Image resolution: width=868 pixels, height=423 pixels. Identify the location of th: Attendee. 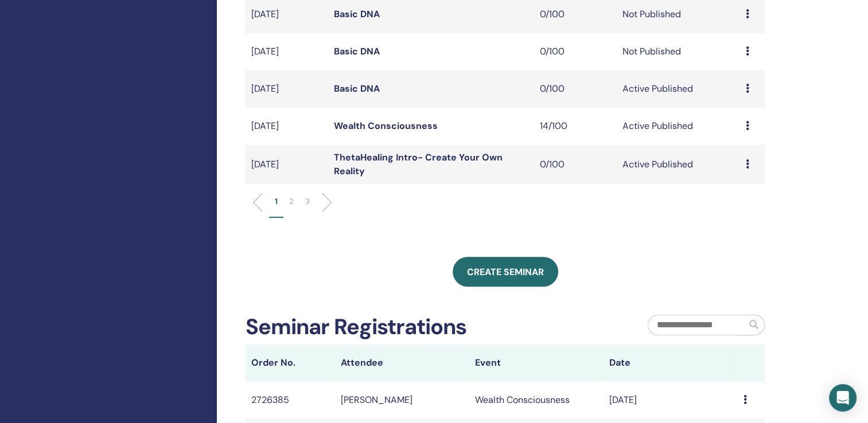
(402, 363).